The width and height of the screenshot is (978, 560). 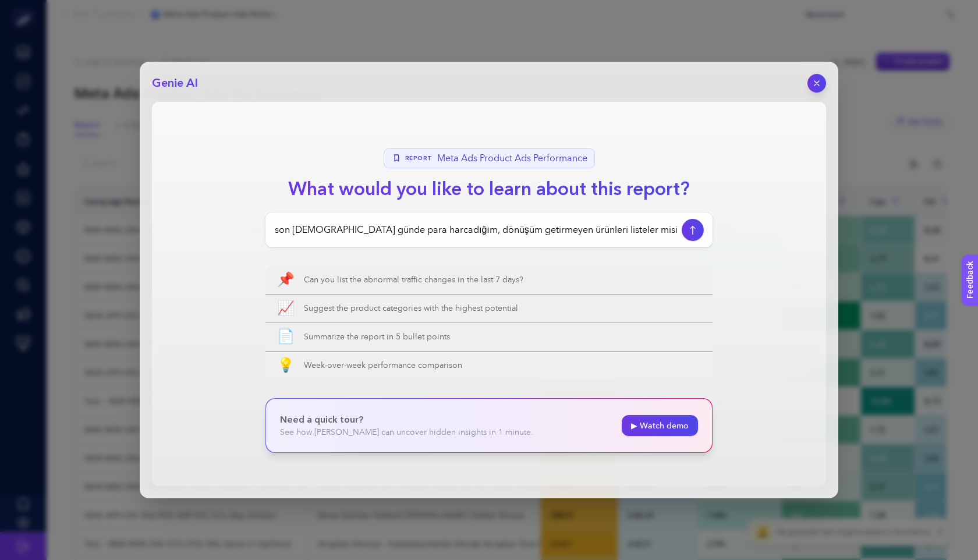 I want to click on input: Ask Genie anything..., so click(x=477, y=230).